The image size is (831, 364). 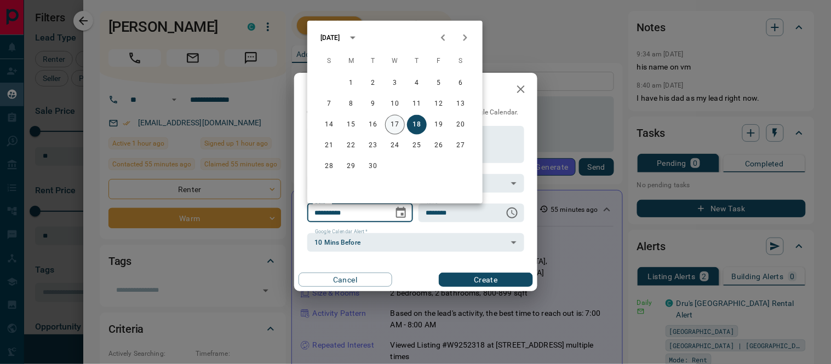 I want to click on button: 29, so click(x=351, y=167).